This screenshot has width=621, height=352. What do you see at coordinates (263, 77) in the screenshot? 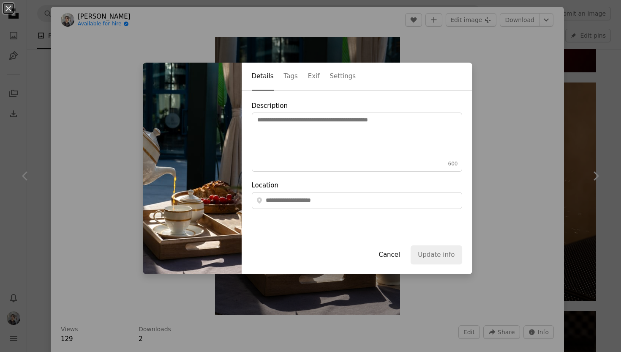
I see `button: Details` at bounding box center [263, 77].